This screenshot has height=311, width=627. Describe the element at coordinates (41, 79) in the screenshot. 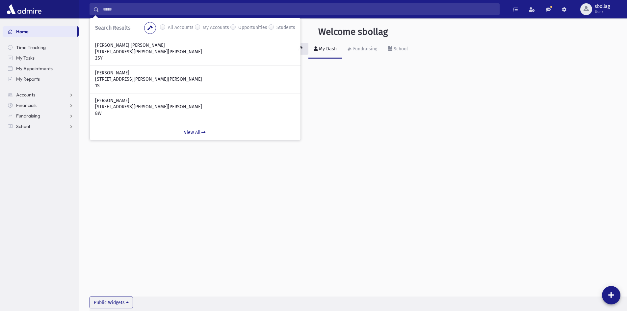

I see `a: My Reports` at that location.